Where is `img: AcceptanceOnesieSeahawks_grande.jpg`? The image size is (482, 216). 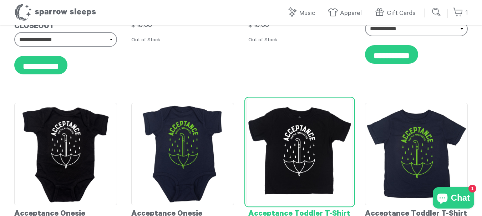
img: AcceptanceOnesieSeahawks_grande.jpg is located at coordinates (183, 154).